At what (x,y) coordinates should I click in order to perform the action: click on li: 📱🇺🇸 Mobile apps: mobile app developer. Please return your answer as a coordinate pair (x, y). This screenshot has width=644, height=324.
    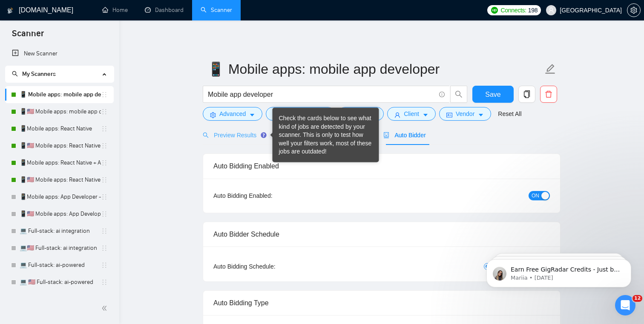
    Looking at the image, I should click on (59, 112).